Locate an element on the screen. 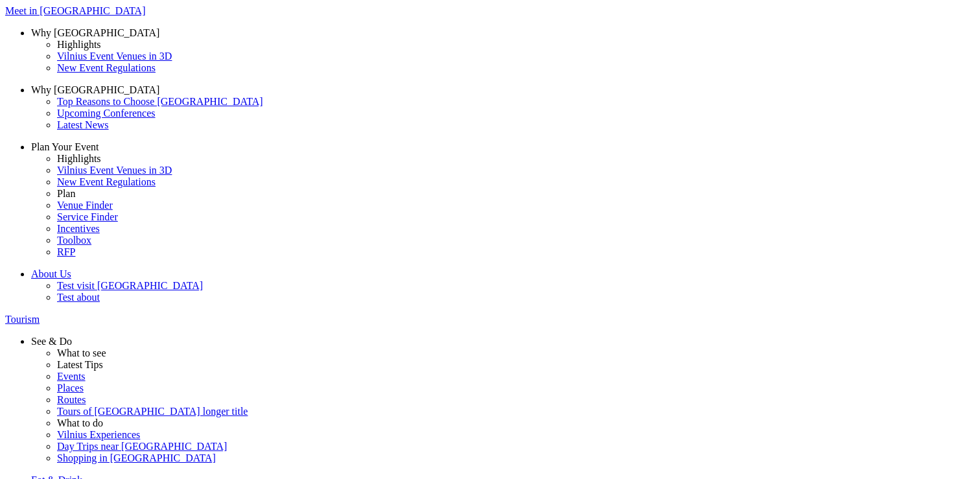 The height and width of the screenshot is (479, 980). span: Vilnius Experiences is located at coordinates (98, 434).